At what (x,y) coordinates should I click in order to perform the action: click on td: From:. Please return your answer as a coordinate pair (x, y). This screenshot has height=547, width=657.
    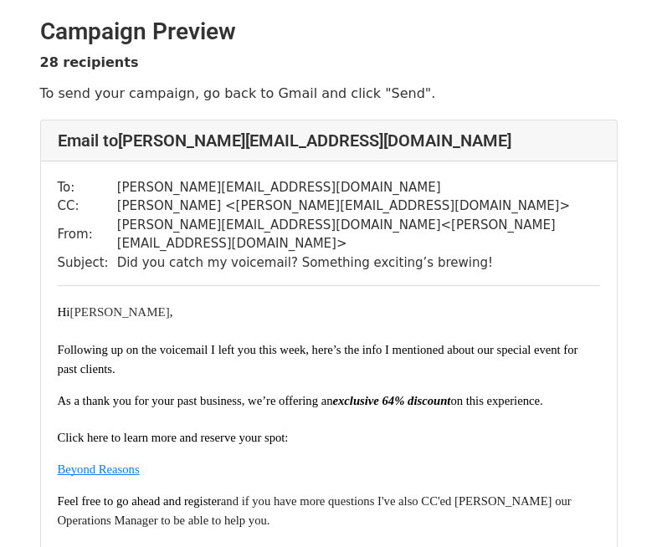
    Looking at the image, I should click on (87, 234).